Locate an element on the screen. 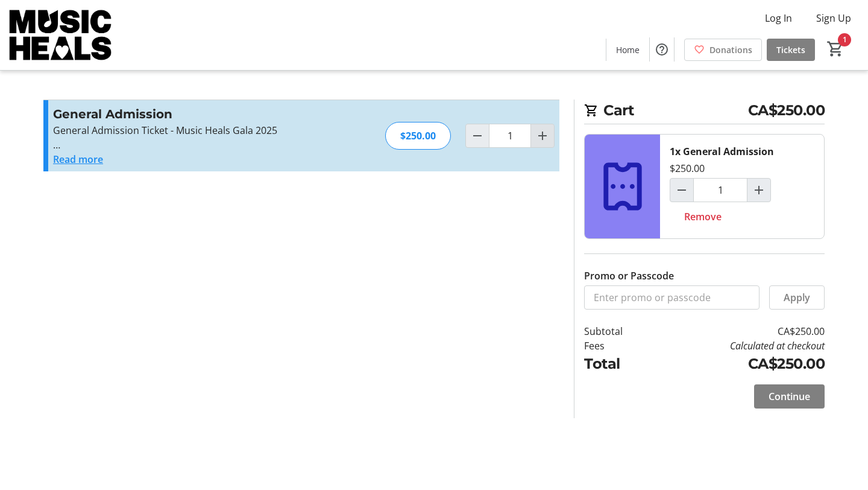  button: Cart is located at coordinates (836, 49).